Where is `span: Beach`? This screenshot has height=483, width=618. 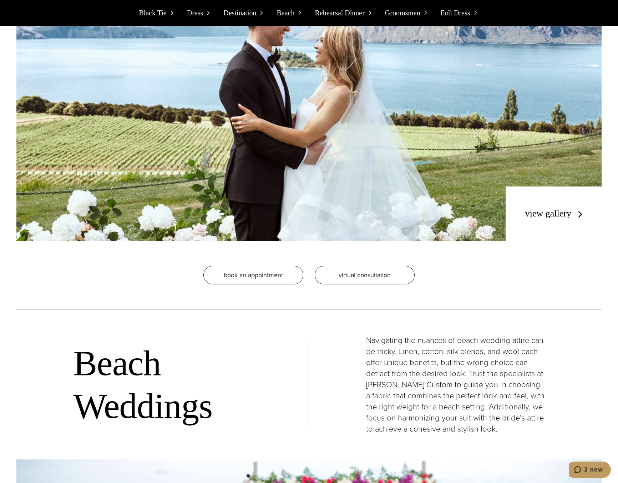 span: Beach is located at coordinates (286, 13).